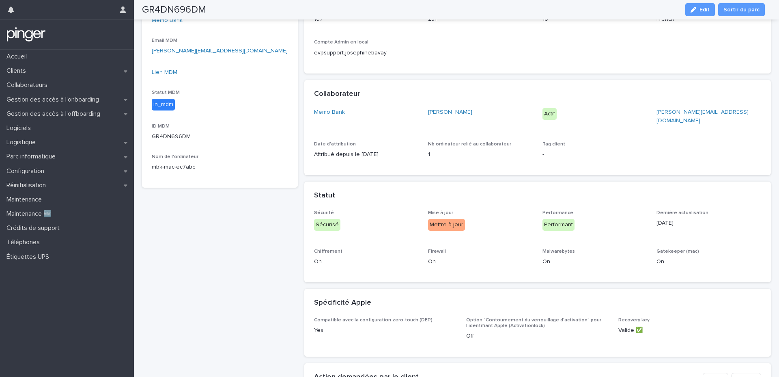  Describe the element at coordinates (741, 10) in the screenshot. I see `span: Sortir du parc` at that location.